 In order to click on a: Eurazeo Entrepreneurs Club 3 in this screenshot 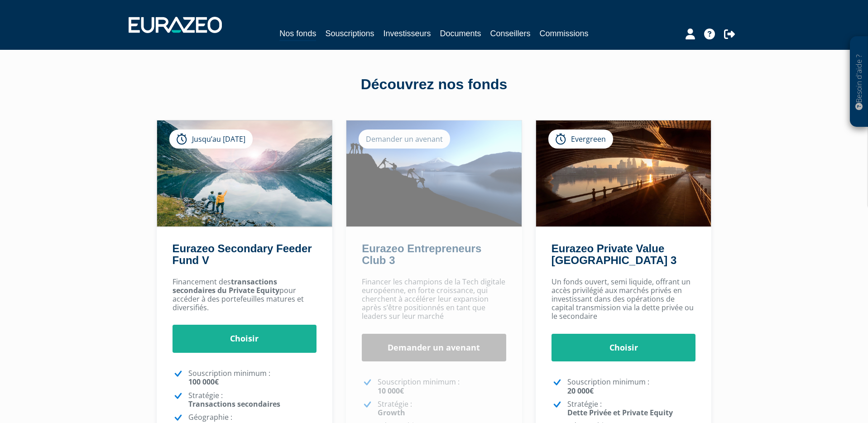, I will do `click(421, 254)`.